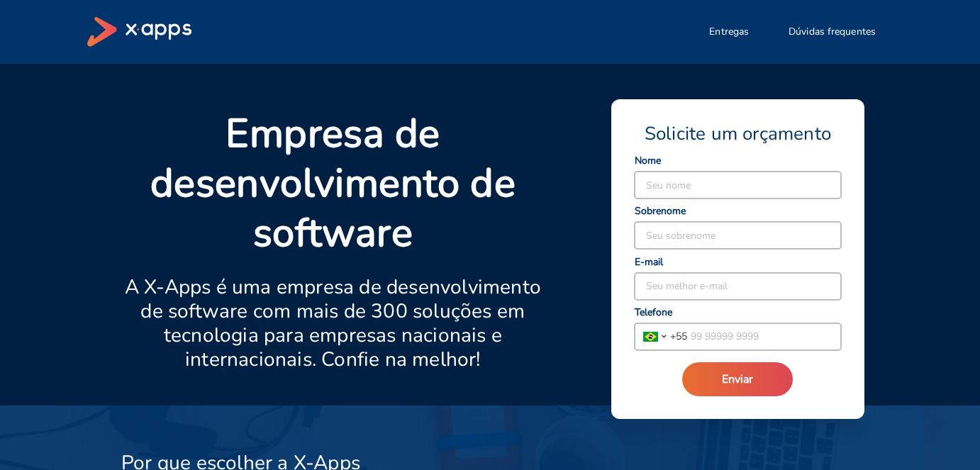 This screenshot has width=980, height=470. Describe the element at coordinates (738, 134) in the screenshot. I see `span: Solicite um orçamento` at that location.